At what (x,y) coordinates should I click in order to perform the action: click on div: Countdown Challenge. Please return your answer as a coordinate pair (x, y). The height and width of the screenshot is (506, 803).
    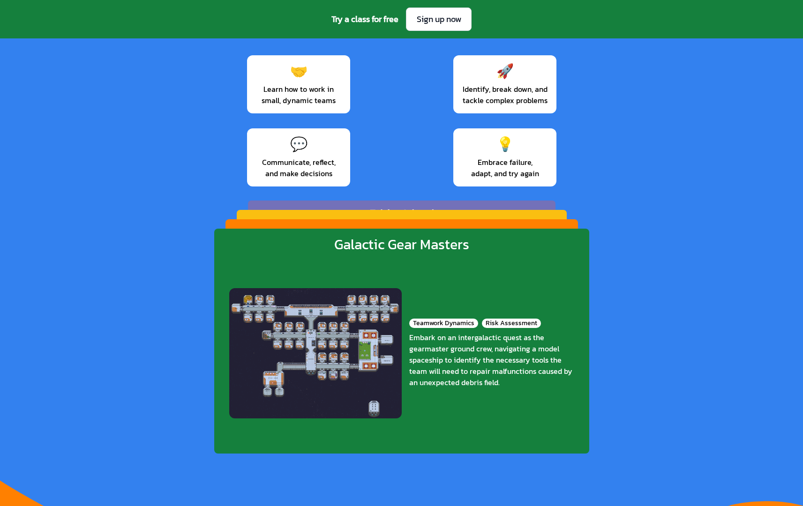
    Looking at the image, I should click on (401, 224).